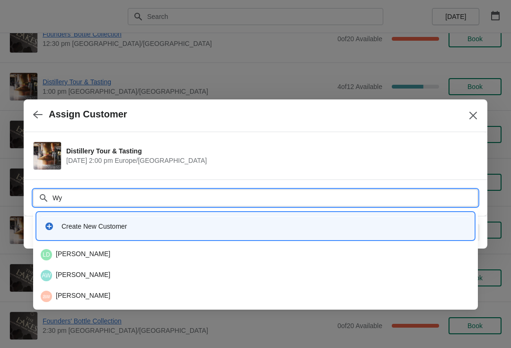 The image size is (511, 348). I want to click on span: Distillery Tour & Tasting, so click(270, 151).